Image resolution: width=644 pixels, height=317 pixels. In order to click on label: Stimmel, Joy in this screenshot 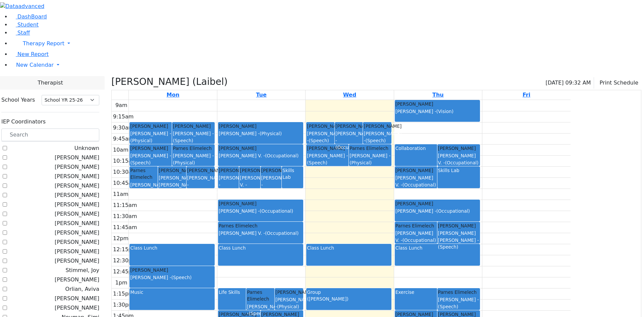, I will do `click(82, 271)`.